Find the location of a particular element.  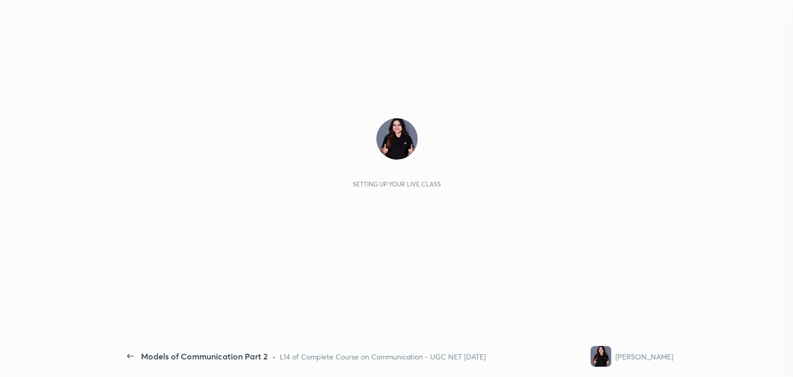

div: Models of Communication Part 2 is located at coordinates (204, 356).